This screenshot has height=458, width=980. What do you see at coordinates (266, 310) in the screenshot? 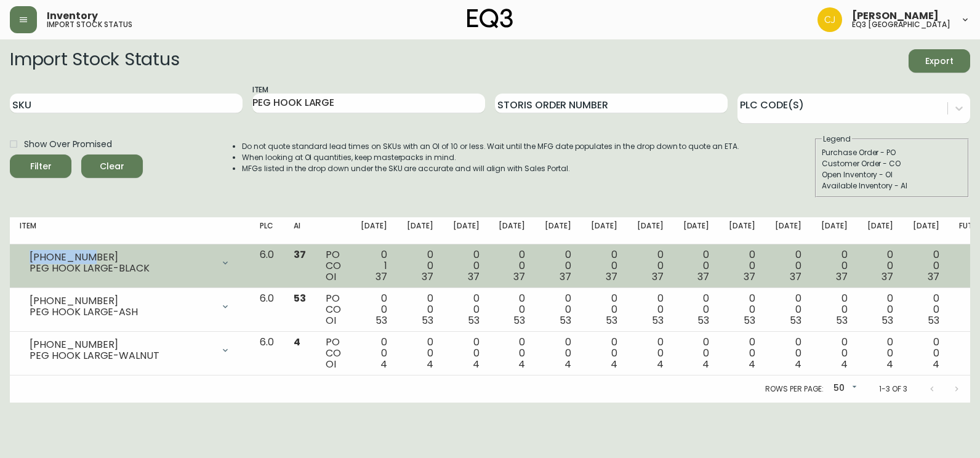
I see `td: 6.0` at bounding box center [266, 310].